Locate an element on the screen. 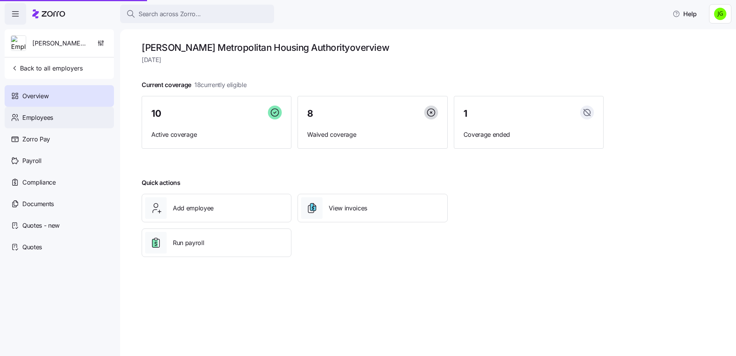 The image size is (736, 356). span: Current coverage is located at coordinates (194, 85).